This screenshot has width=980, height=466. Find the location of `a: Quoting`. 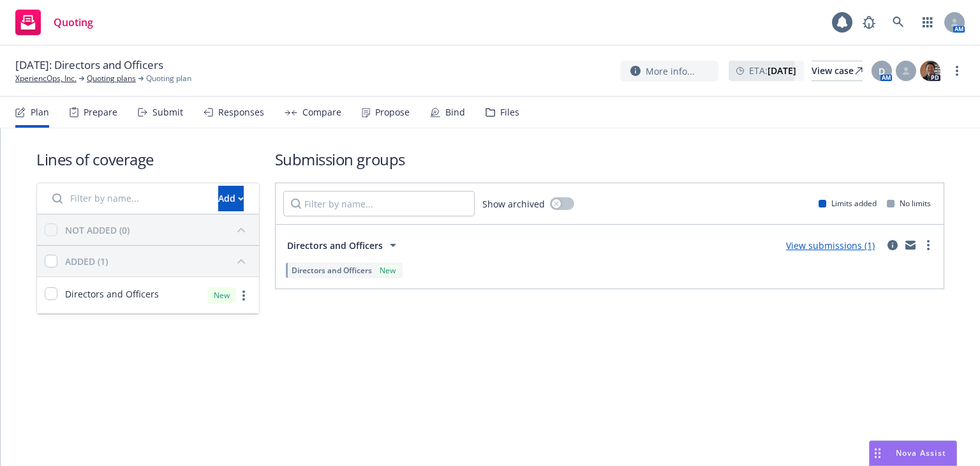

a: Quoting is located at coordinates (55, 23).